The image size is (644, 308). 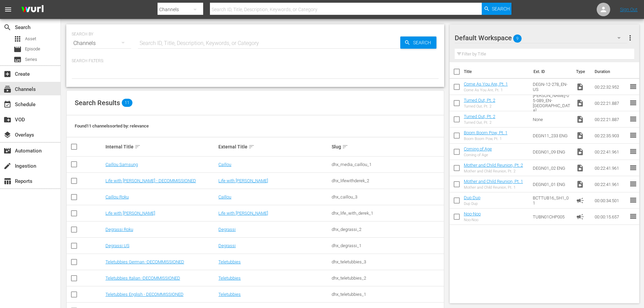 What do you see at coordinates (111, 126) in the screenshot?
I see `span: Found 11 channels sorted by: relevance` at bounding box center [111, 126].